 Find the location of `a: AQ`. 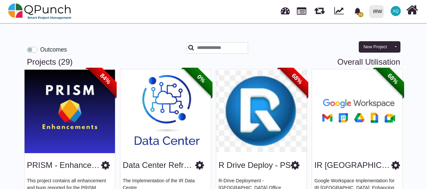

a: AQ is located at coordinates (395, 11).